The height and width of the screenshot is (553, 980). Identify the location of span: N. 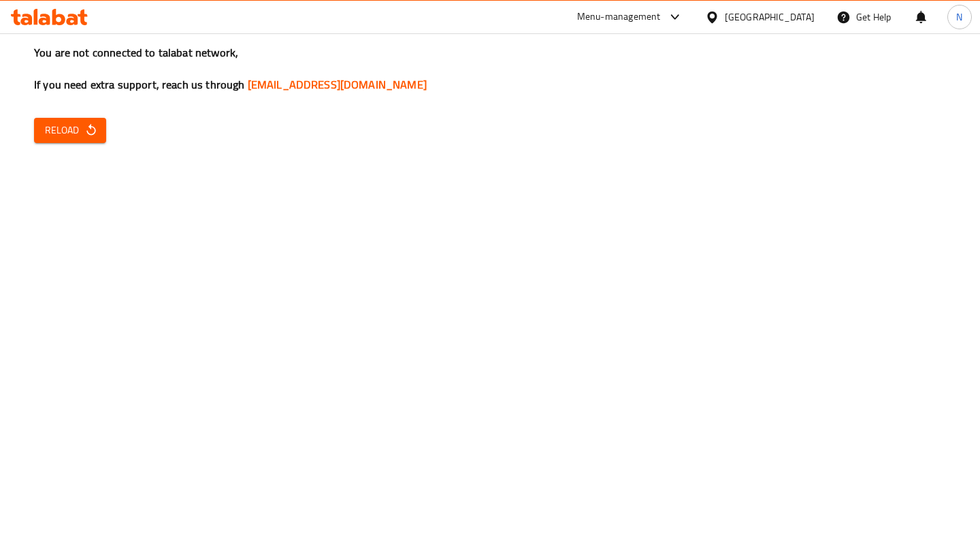
(959, 17).